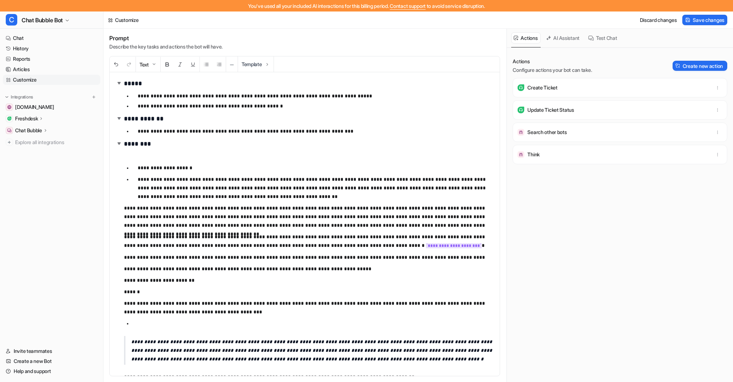  Describe the element at coordinates (552, 61) in the screenshot. I see `p: Actions` at that location.